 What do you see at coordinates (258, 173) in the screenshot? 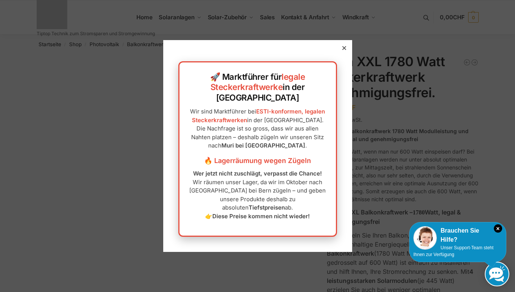
I see `strong: Wer jetzt nicht zuschlägt, verpasst die Chance!` at bounding box center [258, 173].